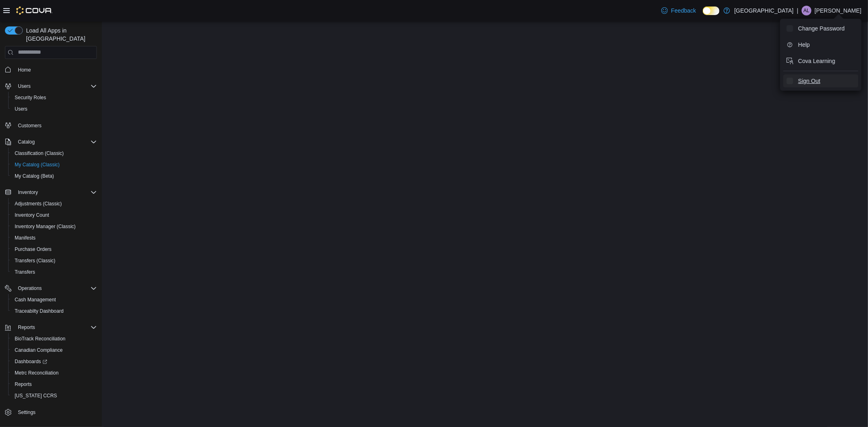 The height and width of the screenshot is (427, 868). What do you see at coordinates (30, 97) in the screenshot?
I see `a: Security Roles` at bounding box center [30, 97].